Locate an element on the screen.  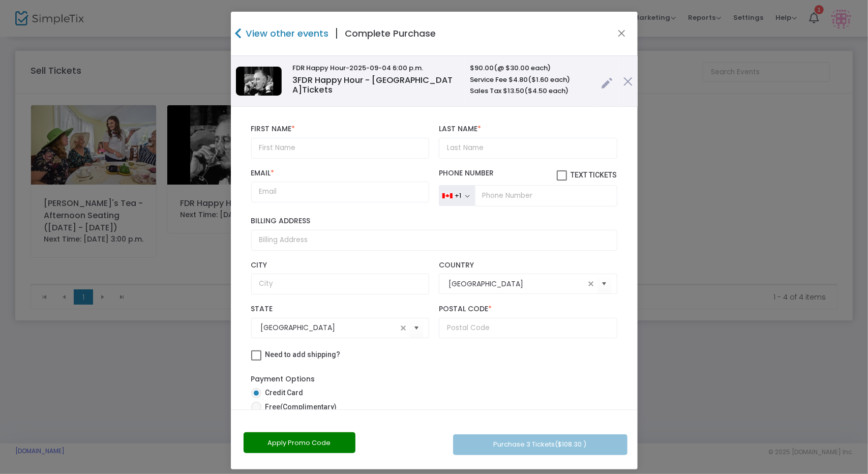
div: +1 is located at coordinates (458, 196).